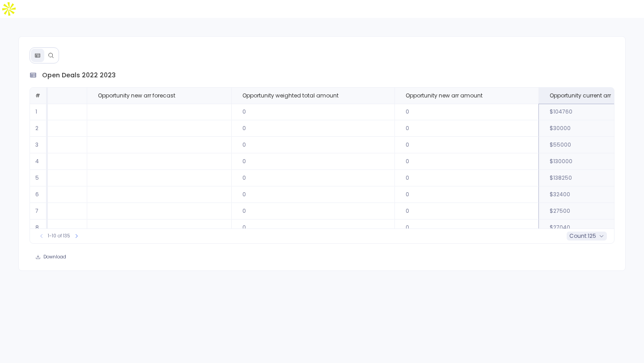 This screenshot has height=363, width=644. What do you see at coordinates (39, 128) in the screenshot?
I see `td: 2` at bounding box center [39, 128].